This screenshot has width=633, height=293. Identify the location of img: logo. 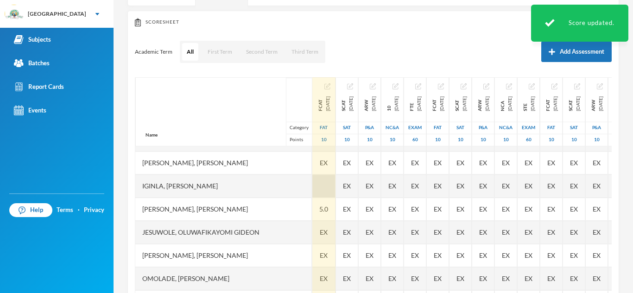
(14, 14).